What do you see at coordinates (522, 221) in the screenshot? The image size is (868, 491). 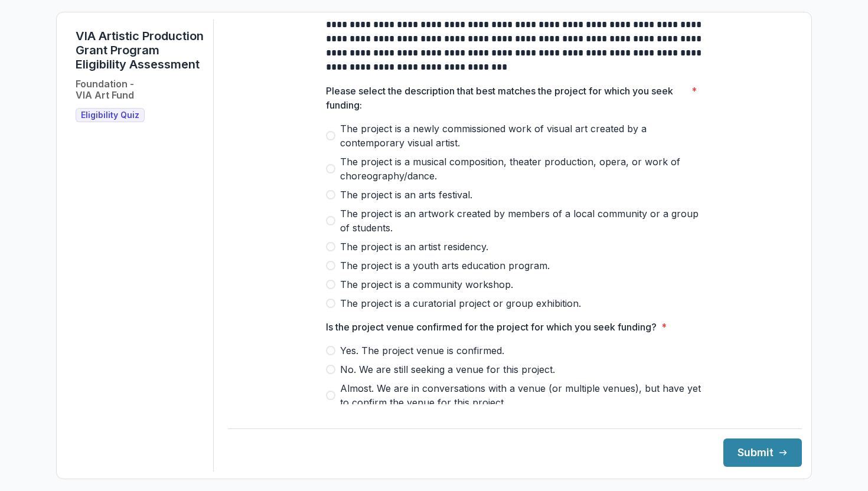 I see `span: The project is an artwork created by members of a local community or a group of students.` at bounding box center [522, 221].